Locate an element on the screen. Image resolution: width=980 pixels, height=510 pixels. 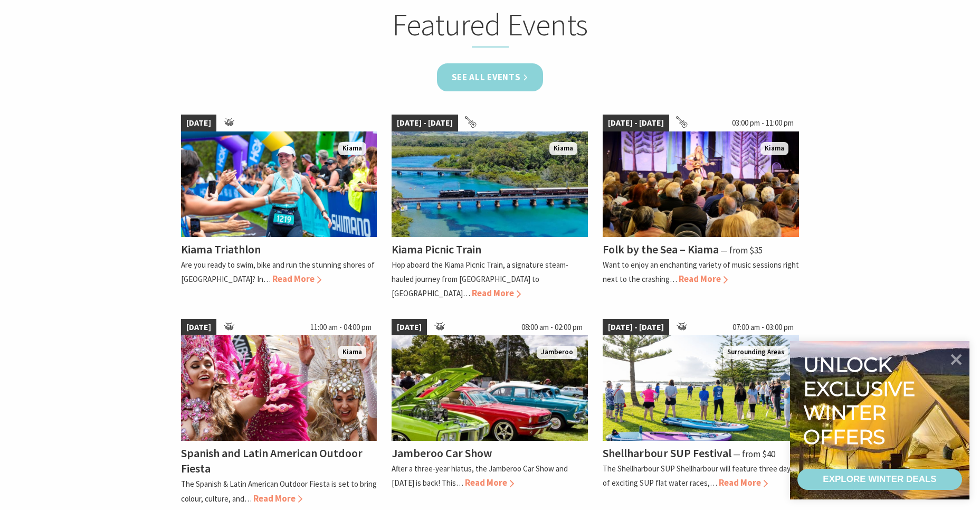
h2: Featured Events is located at coordinates (490, 27).